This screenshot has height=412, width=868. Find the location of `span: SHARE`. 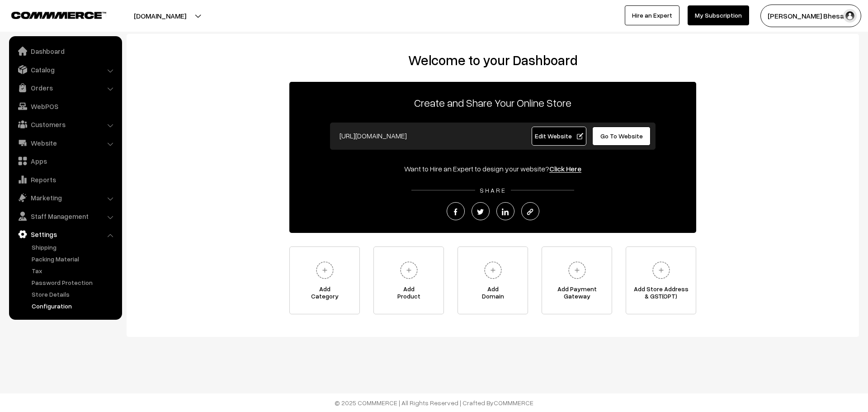

span: SHARE is located at coordinates (493, 190).